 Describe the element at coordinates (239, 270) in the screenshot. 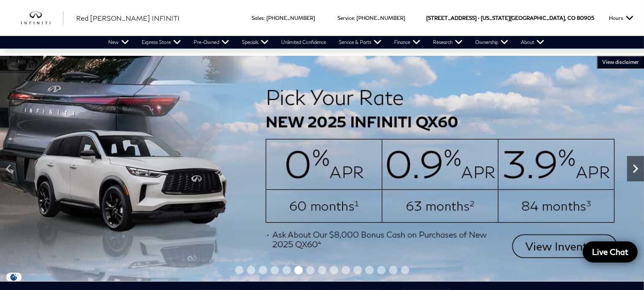

I see `span: Go to slide 1` at that location.